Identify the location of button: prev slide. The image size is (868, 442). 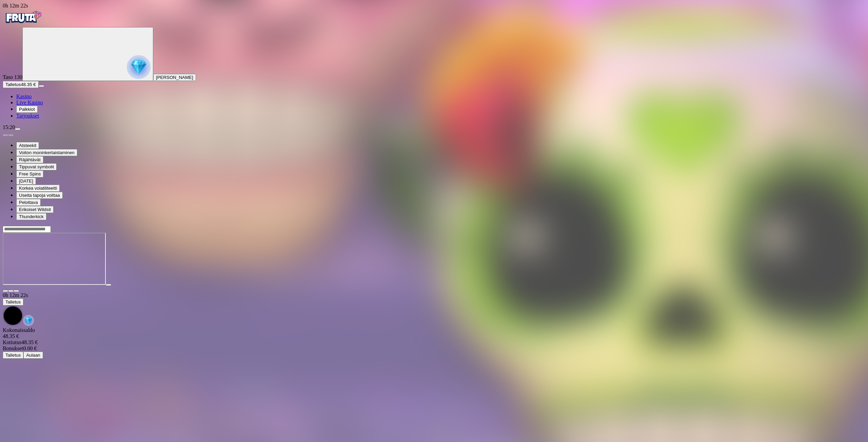
(5, 135).